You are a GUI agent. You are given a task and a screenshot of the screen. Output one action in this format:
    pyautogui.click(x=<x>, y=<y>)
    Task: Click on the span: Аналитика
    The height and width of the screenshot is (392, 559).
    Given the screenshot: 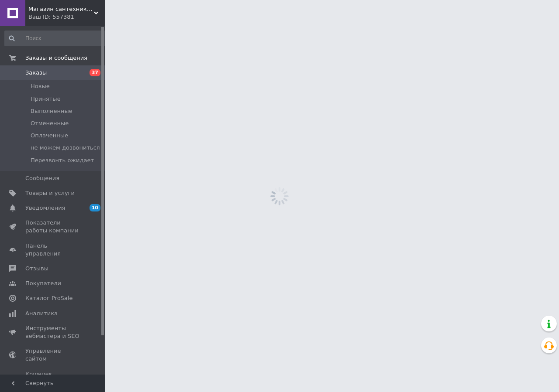 What is the action you would take?
    pyautogui.click(x=41, y=313)
    